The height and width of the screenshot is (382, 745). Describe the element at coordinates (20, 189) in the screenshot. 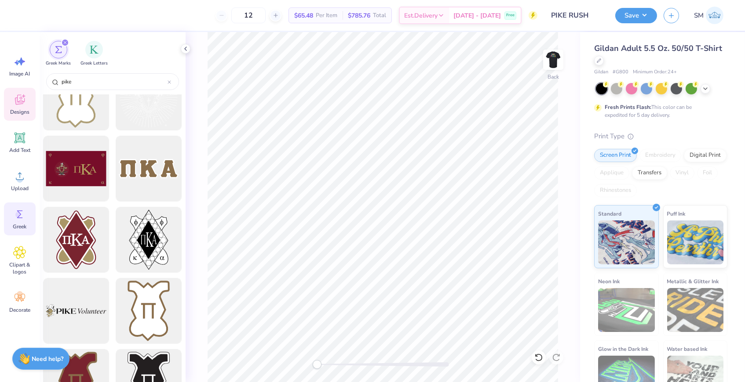

I see `span: Upload` at that location.